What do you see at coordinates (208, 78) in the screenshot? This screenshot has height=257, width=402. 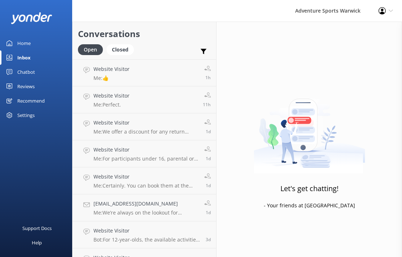 I see `span: Sep 24 2025 08:03pm (UTC +01:00) Europe/London` at bounding box center [208, 78].